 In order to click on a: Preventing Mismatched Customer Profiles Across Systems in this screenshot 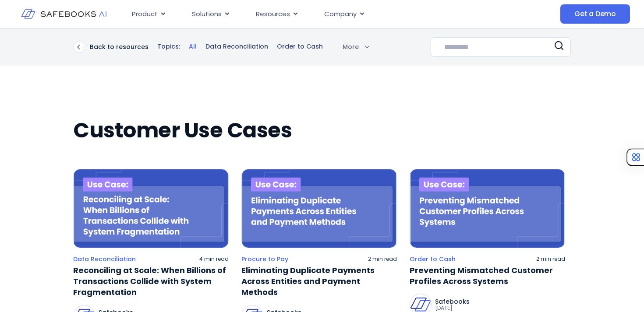, I will do `click(487, 275)`.